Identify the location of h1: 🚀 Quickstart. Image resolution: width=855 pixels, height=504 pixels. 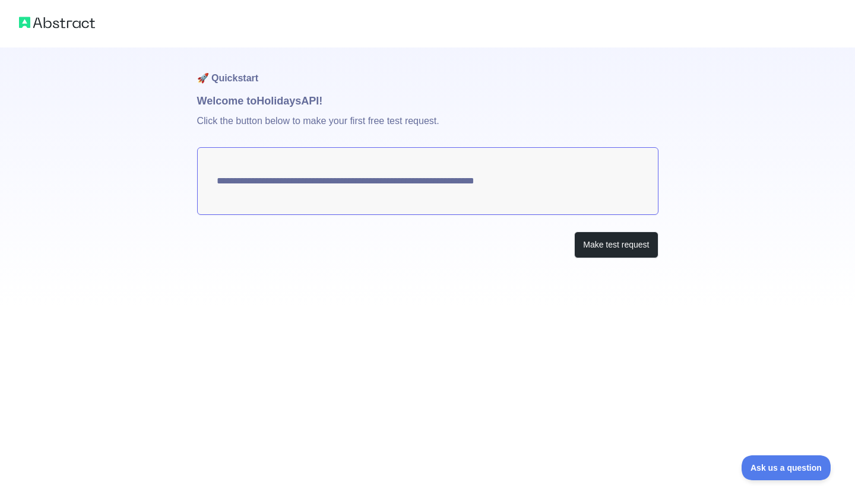
(428, 70).